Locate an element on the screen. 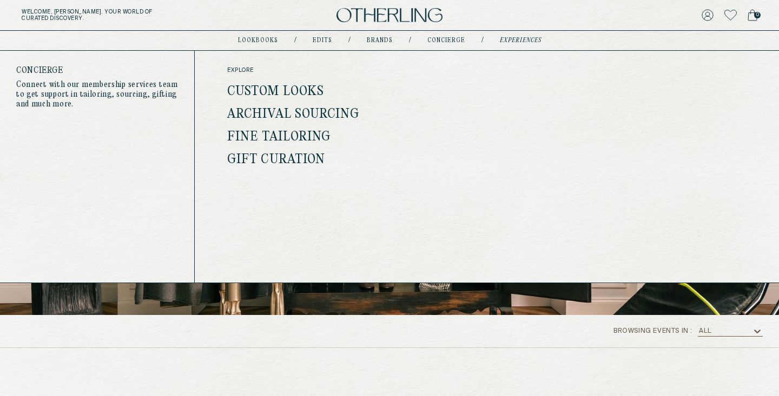  h4: Concierge is located at coordinates (97, 71).